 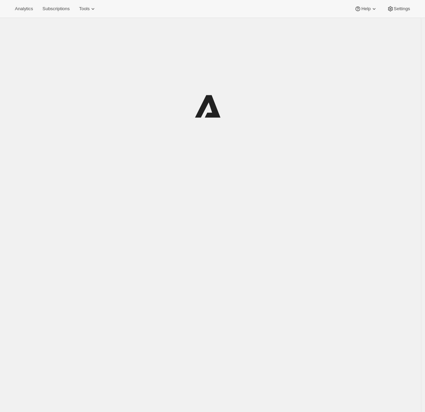 I want to click on span: Analytics, so click(x=24, y=9).